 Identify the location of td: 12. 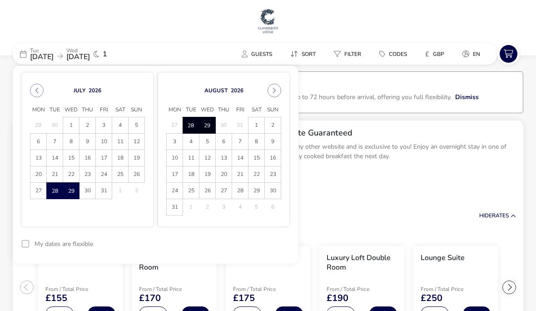
(137, 142).